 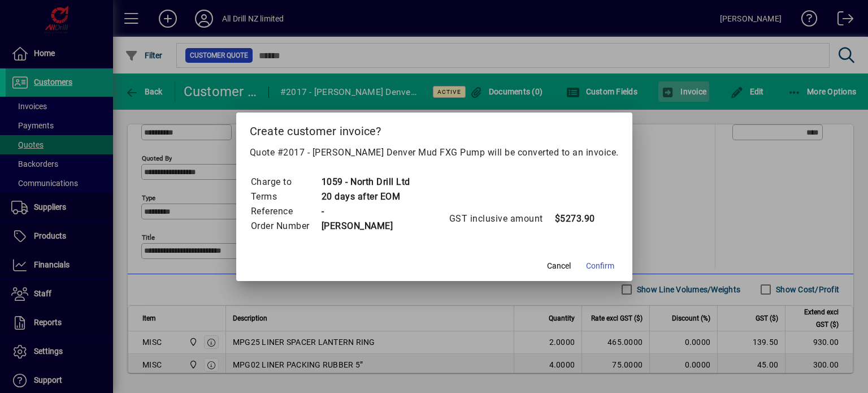 What do you see at coordinates (285, 226) in the screenshot?
I see `td: Order Number` at bounding box center [285, 226].